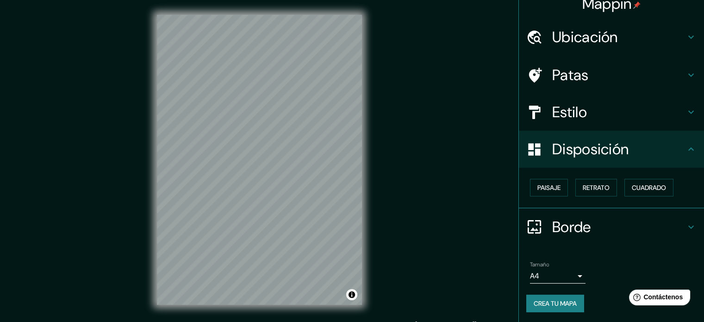 The height and width of the screenshot is (322, 704). Describe the element at coordinates (612, 227) in the screenshot. I see `div: Borde` at that location.